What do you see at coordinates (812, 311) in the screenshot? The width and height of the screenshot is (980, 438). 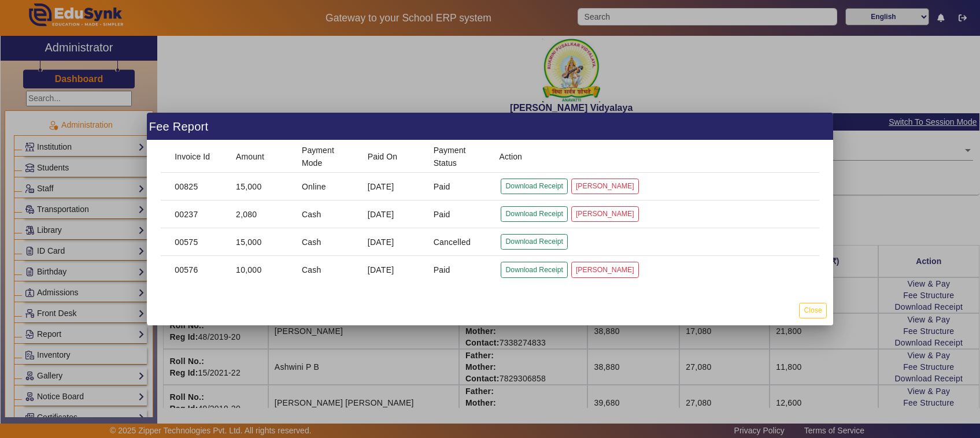 I see `button: Close` at bounding box center [812, 311].